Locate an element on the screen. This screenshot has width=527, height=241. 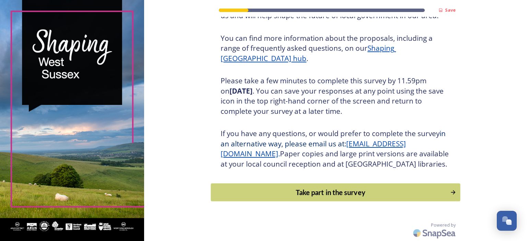
button: Open Chat is located at coordinates (507, 221).